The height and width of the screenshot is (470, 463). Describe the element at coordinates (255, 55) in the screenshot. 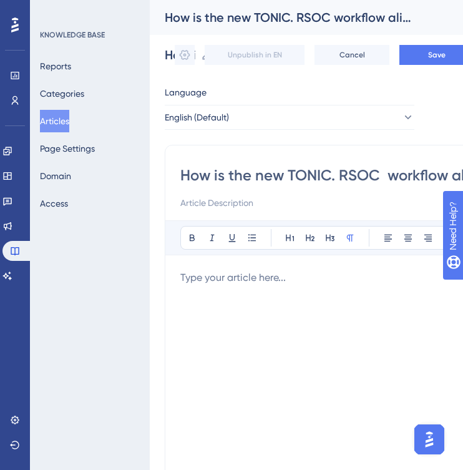

I see `span: Unpublish in EN` at that location.